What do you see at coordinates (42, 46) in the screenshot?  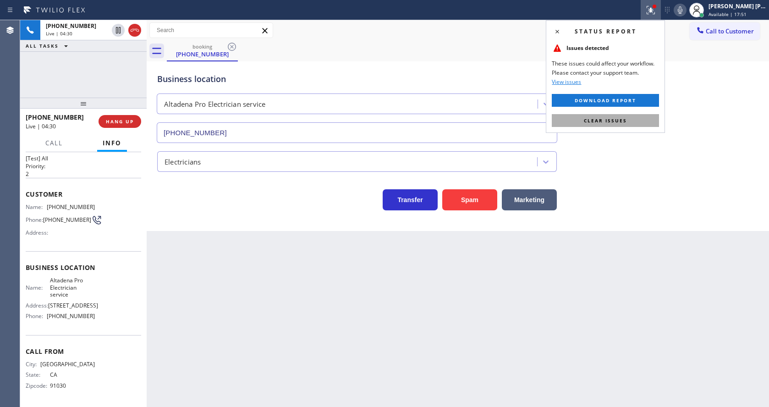 I see `span: ALL TASKS` at bounding box center [42, 46].